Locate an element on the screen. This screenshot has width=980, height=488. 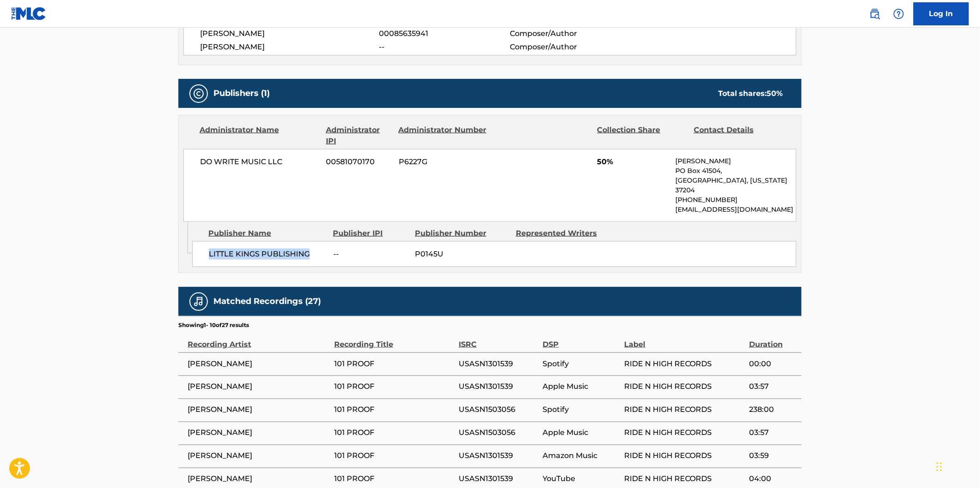
span: 00085635941 is located at coordinates (444, 34).